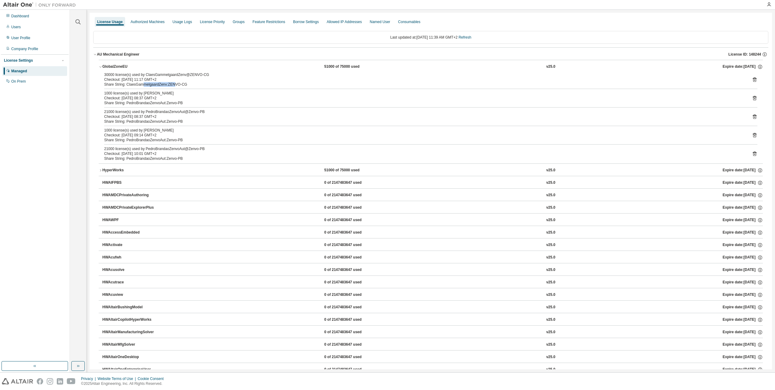 Image resolution: width=775 pixels, height=390 pixels. Describe the element at coordinates (19, 71) in the screenshot. I see `div: Managed` at that location.